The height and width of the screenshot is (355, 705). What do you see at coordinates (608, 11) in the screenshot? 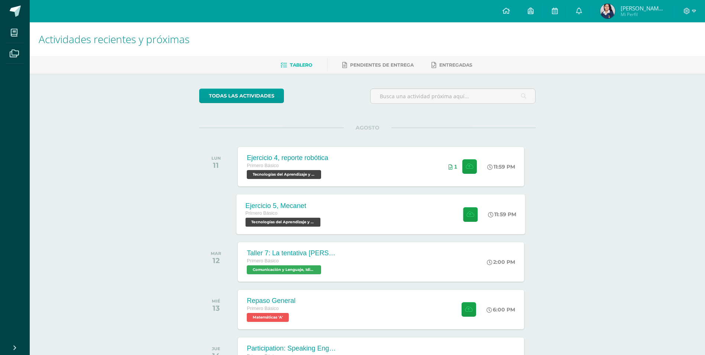
I see `img: 33878c9d433bb94df0f2e2e69d1264c8.png` at bounding box center [608, 11].